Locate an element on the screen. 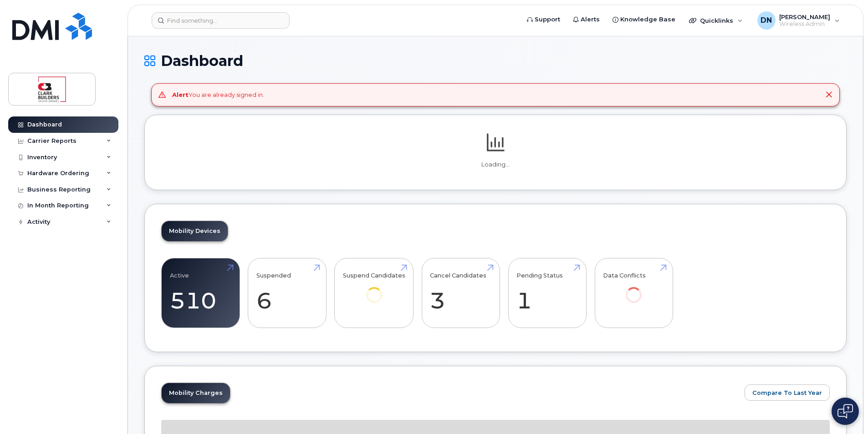  a: Pending Status 1 is located at coordinates (547, 293).